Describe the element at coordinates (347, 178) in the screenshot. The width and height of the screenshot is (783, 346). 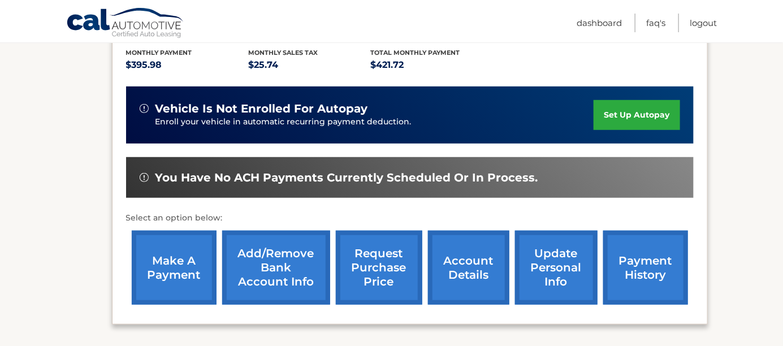
I see `span: You have no ACH payments currently scheduled or in process.` at that location.